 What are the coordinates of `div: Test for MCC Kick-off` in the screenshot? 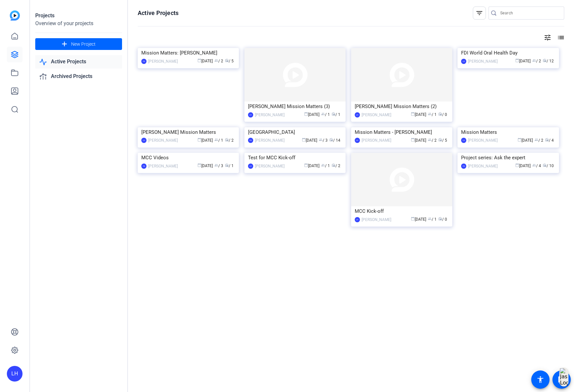 It's located at (295, 157).